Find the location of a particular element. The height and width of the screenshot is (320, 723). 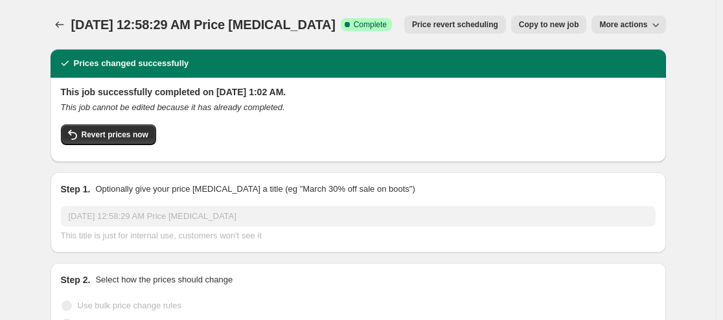

span: Revert prices now is located at coordinates (115, 135).